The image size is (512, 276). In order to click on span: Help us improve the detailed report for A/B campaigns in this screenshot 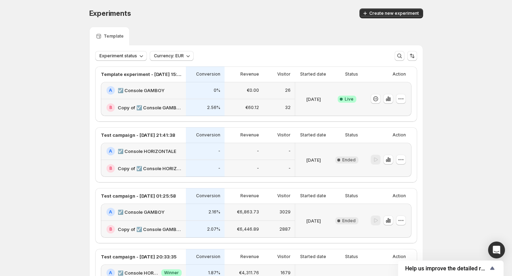, I will do `click(446, 268)`.